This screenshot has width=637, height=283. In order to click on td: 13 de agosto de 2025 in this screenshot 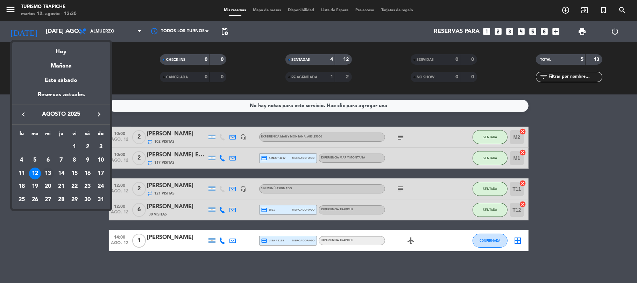, I will do `click(48, 173)`.